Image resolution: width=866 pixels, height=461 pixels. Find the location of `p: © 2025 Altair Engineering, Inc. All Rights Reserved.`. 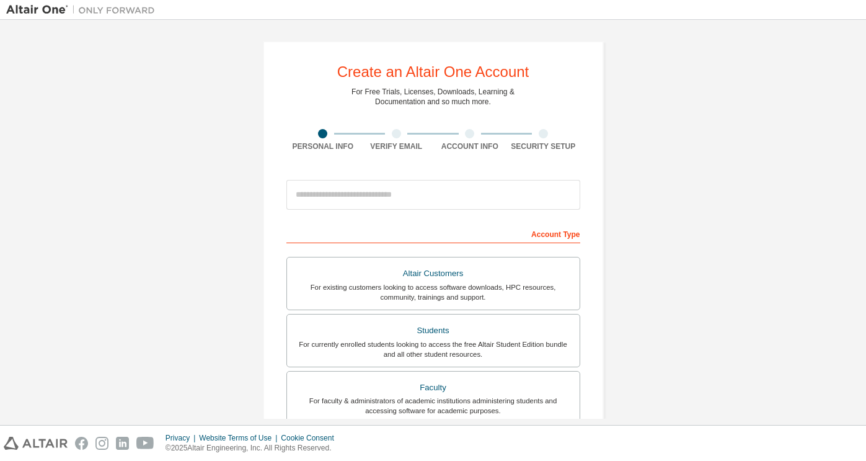

p: © 2025 Altair Engineering, Inc. All Rights Reserved. is located at coordinates (254, 448).